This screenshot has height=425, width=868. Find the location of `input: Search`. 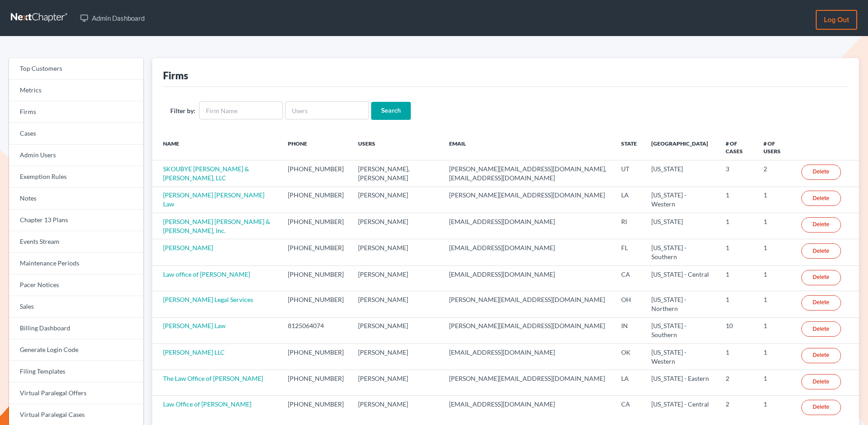

input: Search is located at coordinates (391, 111).